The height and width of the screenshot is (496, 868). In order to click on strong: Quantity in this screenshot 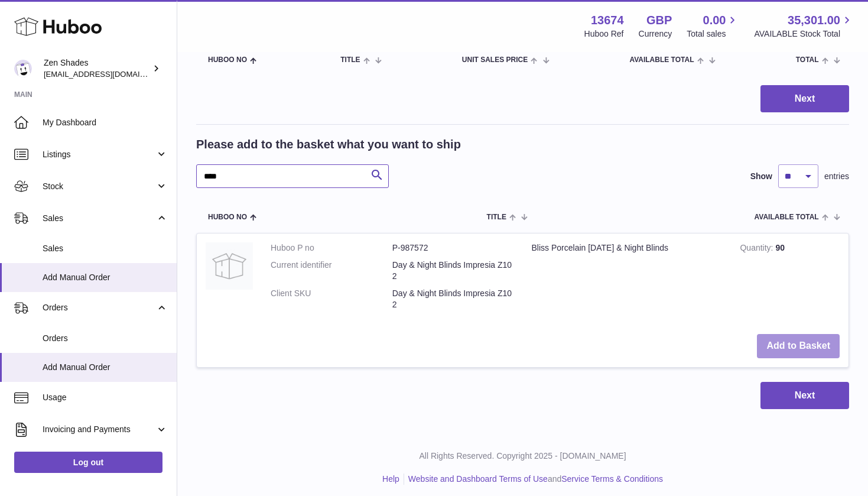, I will do `click(757, 249)`.